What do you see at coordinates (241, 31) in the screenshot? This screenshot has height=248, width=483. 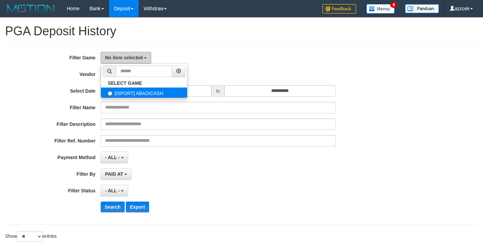 I see `h1: PGA Deposit History` at bounding box center [241, 31].